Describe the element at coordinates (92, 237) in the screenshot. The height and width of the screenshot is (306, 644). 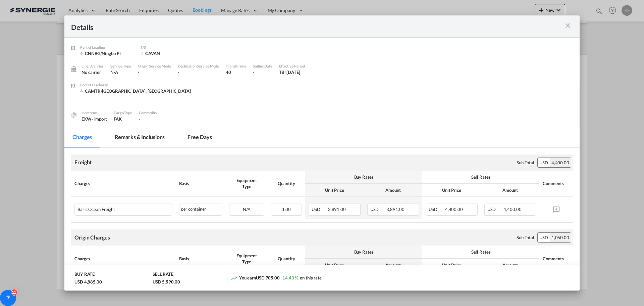
I see `div: Origin Charges` at that location.